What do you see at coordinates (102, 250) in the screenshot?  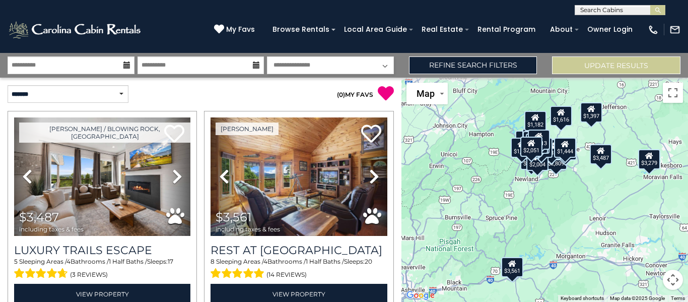 I see `h3: Luxury Trails Escape` at bounding box center [102, 250].